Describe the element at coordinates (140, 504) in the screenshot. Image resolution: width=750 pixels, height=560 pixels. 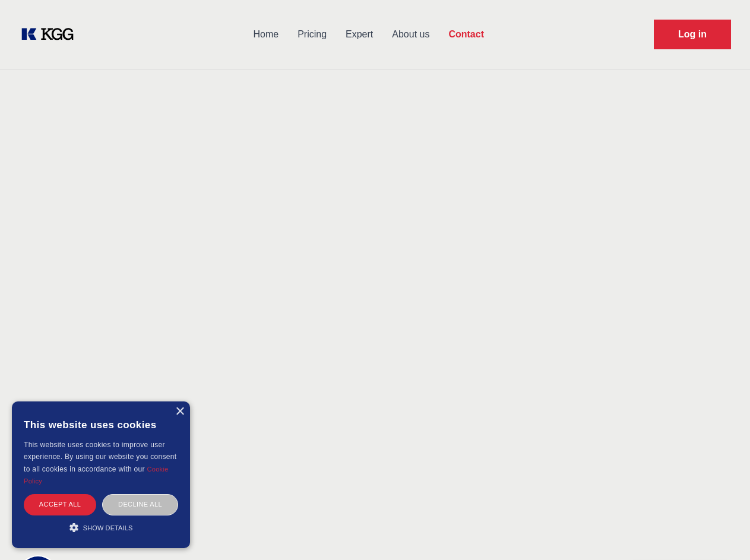
I see `div: Decline all` at that location.